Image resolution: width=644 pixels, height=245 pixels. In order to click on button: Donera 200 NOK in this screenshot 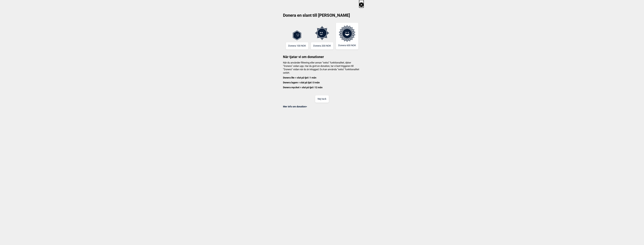, I will do `click(322, 46)`.